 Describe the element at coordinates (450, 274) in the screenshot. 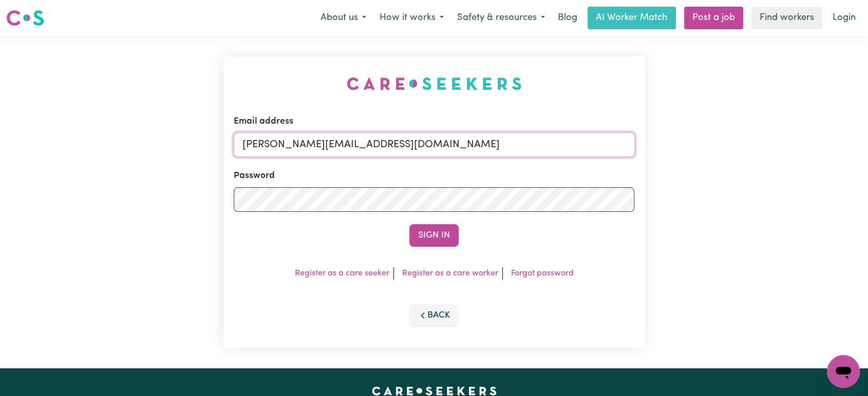

I see `a: Register as a care worker` at that location.